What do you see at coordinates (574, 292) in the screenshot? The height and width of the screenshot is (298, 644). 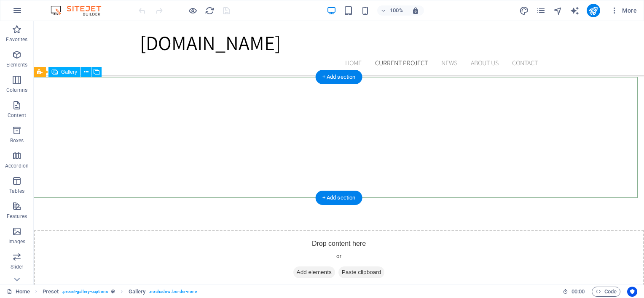 I see `h6: Session time` at bounding box center [574, 292].